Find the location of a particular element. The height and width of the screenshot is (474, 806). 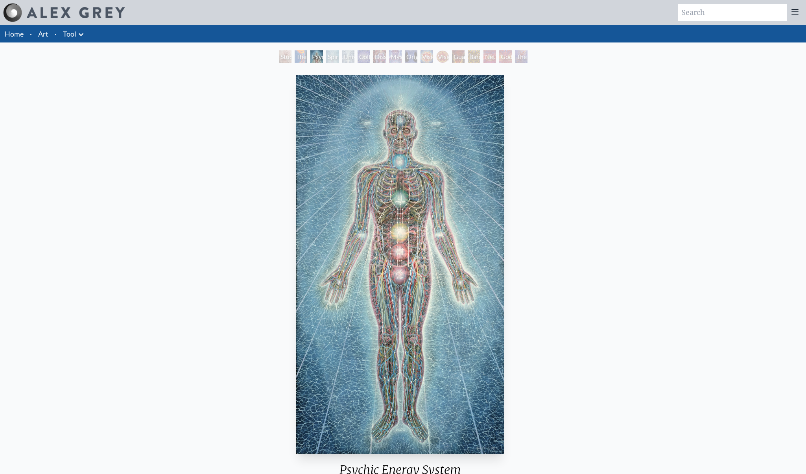

input: Search is located at coordinates (732, 13).